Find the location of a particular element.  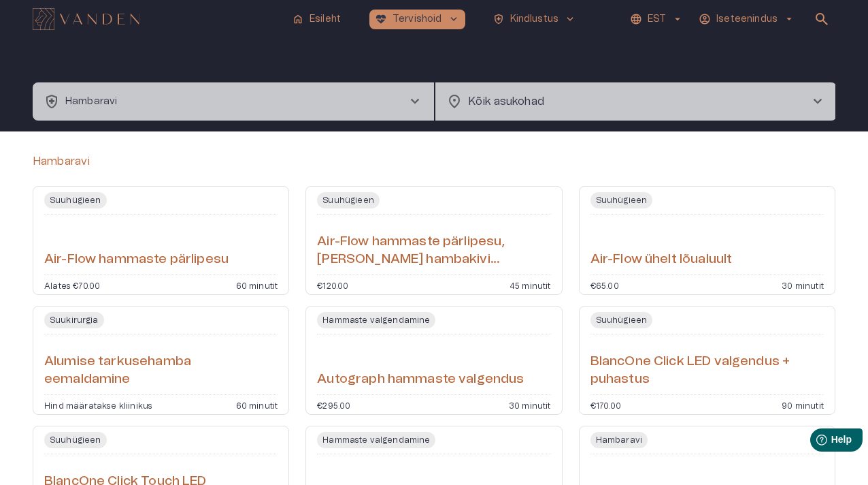

span: Suukirurgia is located at coordinates (74, 320).